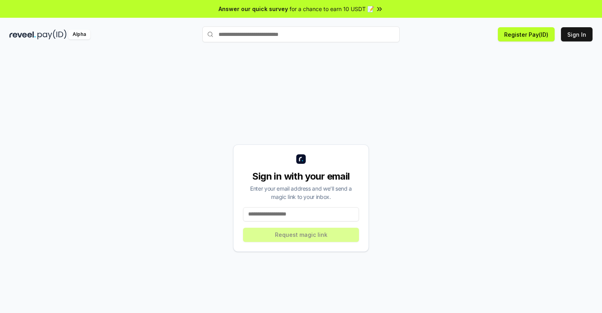 Image resolution: width=602 pixels, height=313 pixels. Describe the element at coordinates (577, 34) in the screenshot. I see `button: Sign In` at that location.